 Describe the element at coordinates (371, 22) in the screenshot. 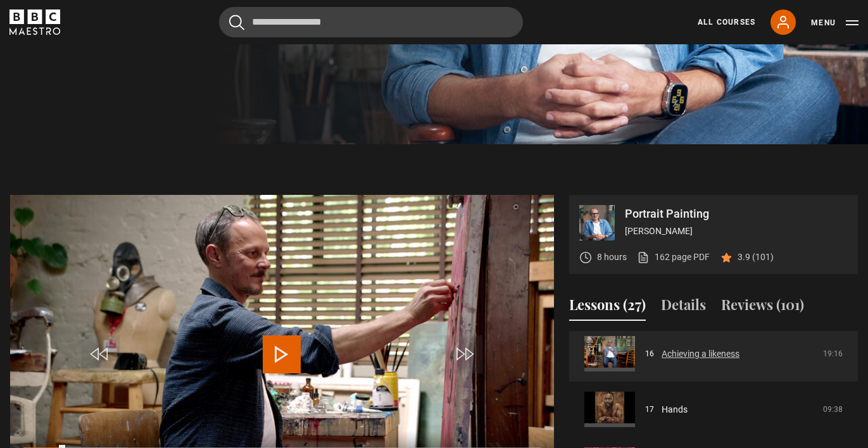

I see `input: Search` at that location.